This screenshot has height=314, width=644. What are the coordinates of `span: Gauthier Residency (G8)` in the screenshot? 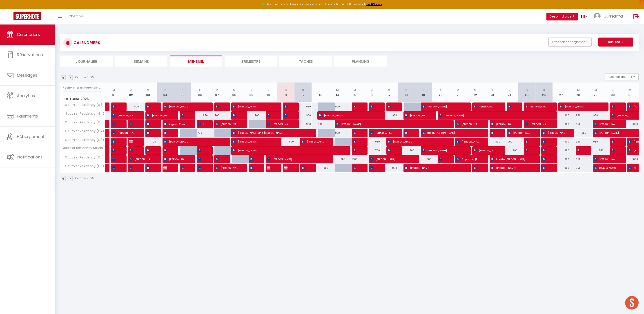 It's located at (83, 140).